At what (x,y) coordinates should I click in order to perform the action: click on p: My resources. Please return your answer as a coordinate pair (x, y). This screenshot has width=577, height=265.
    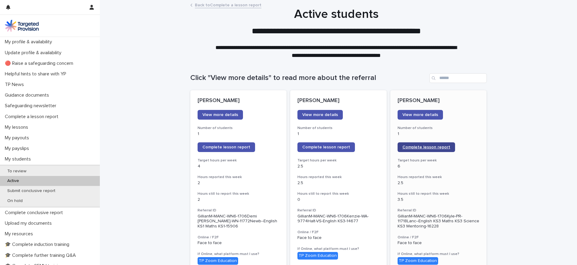
    Looking at the image, I should click on (20, 234).